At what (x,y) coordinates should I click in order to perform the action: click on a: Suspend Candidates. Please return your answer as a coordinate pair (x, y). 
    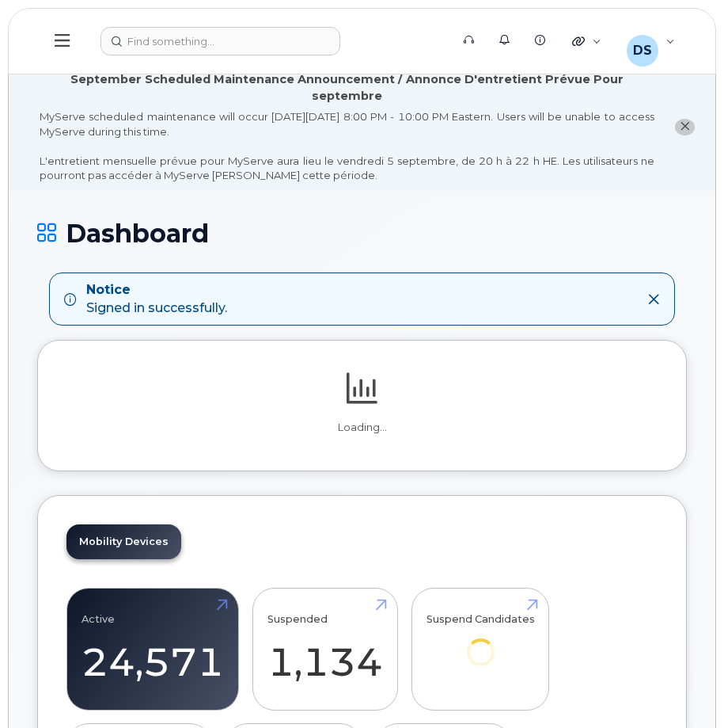
    Looking at the image, I should click on (480, 643).